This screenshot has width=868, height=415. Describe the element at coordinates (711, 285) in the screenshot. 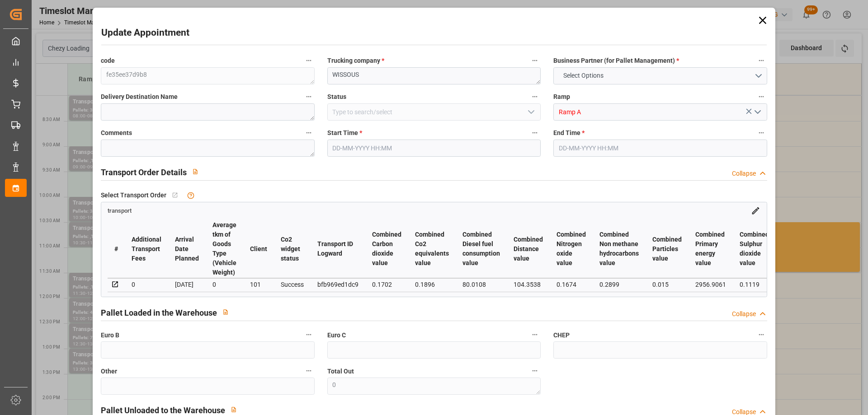

I see `div: 2956.9061` at that location.